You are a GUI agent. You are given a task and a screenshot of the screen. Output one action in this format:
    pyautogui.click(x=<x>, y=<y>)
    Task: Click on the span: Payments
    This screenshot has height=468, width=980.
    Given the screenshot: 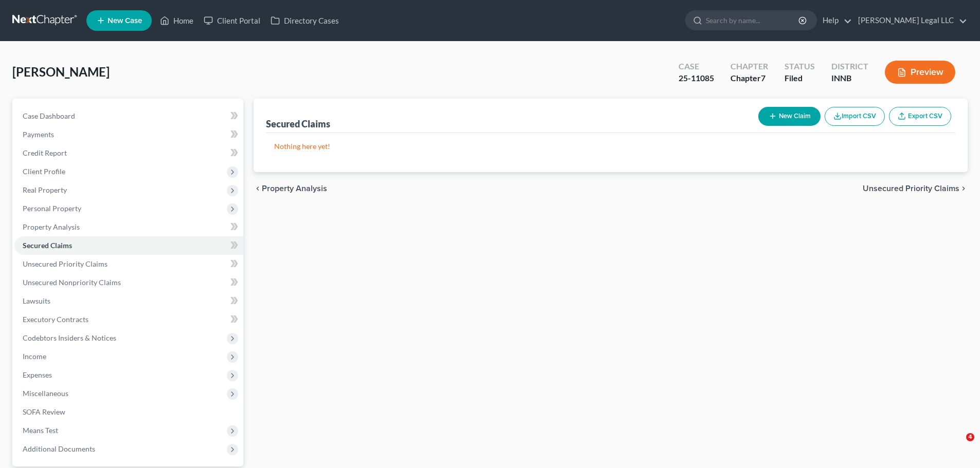 What is the action you would take?
    pyautogui.click(x=38, y=134)
    